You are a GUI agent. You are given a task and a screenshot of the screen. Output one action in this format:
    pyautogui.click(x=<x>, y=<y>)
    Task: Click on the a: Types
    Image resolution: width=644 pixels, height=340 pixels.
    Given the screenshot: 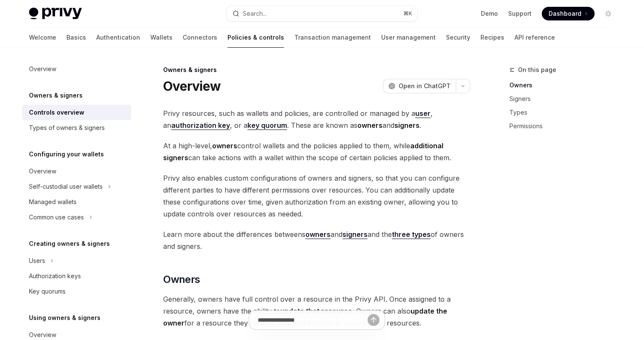 What is the action you would take?
    pyautogui.click(x=566, y=113)
    